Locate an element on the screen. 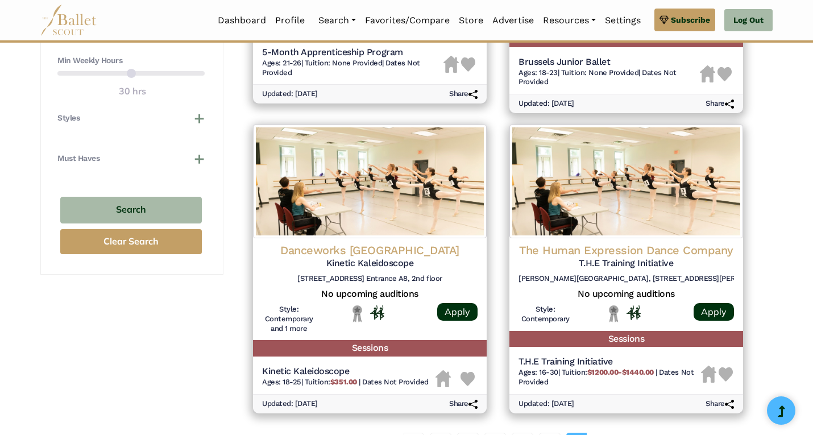  h5: 5-Month Apprenticeship Program is located at coordinates (352, 52).